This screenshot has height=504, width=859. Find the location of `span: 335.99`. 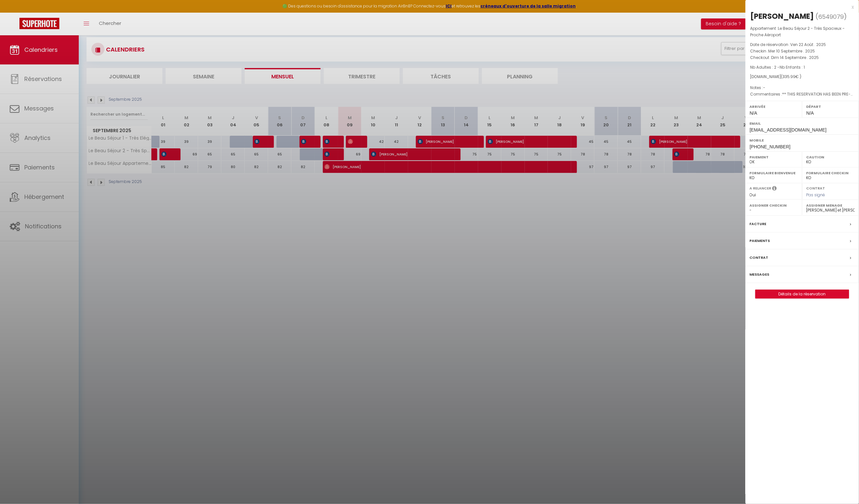

span: 335.99 is located at coordinates (789, 77).